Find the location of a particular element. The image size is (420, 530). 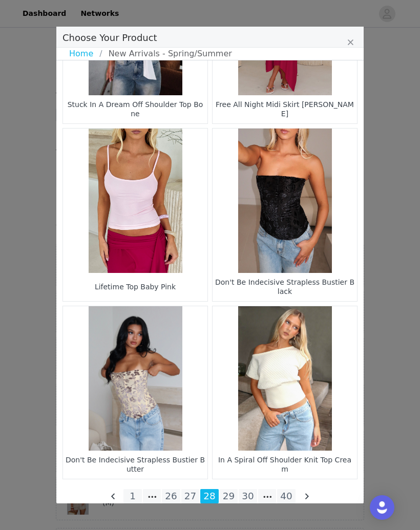

div: Choose Your Product is located at coordinates (210, 265).